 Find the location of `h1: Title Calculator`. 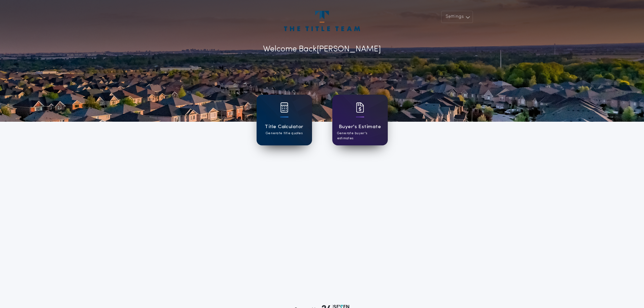

h1: Title Calculator is located at coordinates (284, 127).